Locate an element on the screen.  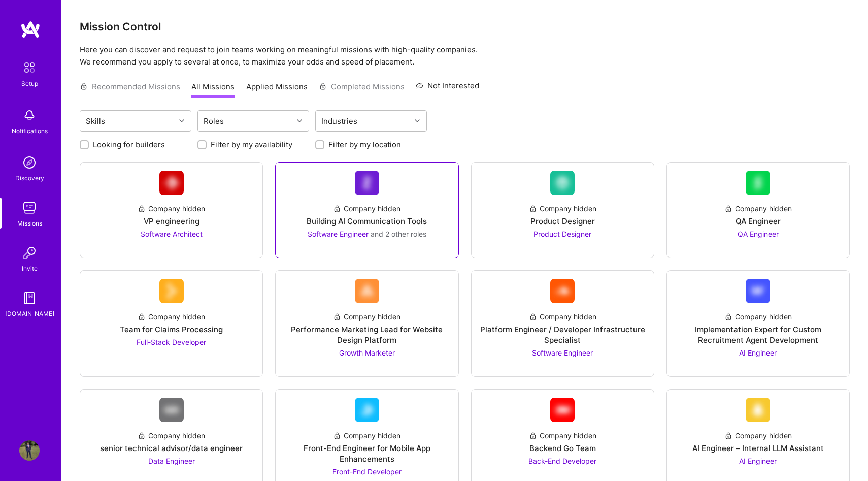
div: Roles is located at coordinates (213, 121).